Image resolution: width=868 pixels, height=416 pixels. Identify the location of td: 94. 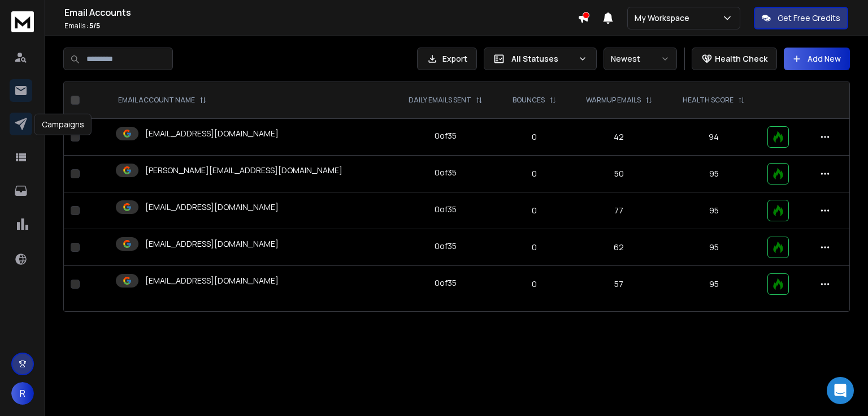
(714, 137).